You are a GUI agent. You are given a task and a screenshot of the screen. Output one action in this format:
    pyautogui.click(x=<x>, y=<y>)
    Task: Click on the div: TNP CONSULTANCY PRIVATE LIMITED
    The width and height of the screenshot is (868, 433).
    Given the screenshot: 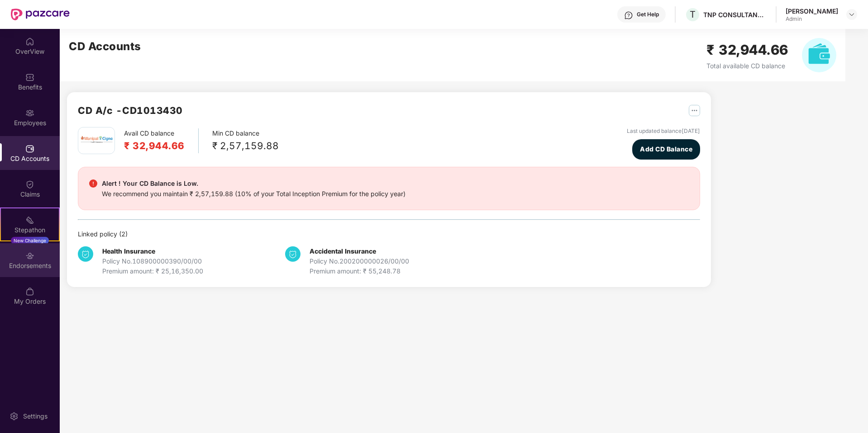 What is the action you would take?
    pyautogui.click(x=735, y=15)
    